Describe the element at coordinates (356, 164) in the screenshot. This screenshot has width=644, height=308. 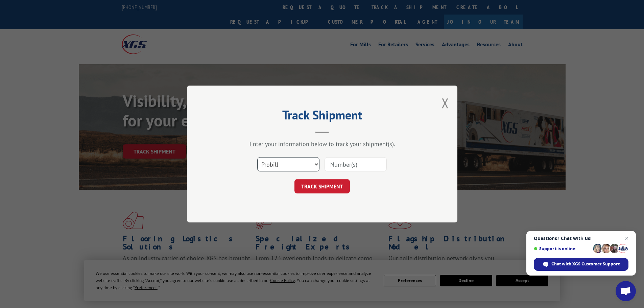
I see `input: Number(s)` at that location.